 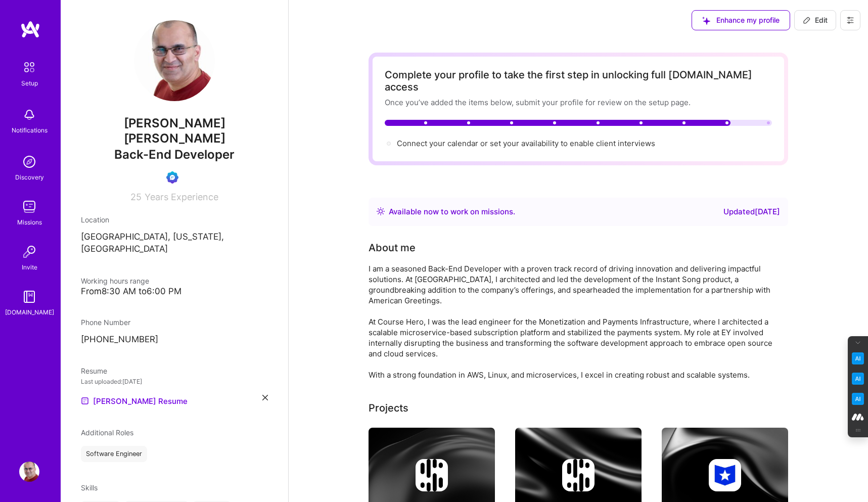 What do you see at coordinates (107, 432) in the screenshot?
I see `span: Additional Roles` at bounding box center [107, 432].